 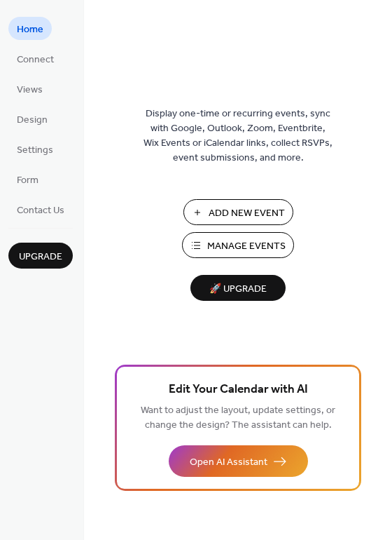 I want to click on span: Connect, so click(x=35, y=60).